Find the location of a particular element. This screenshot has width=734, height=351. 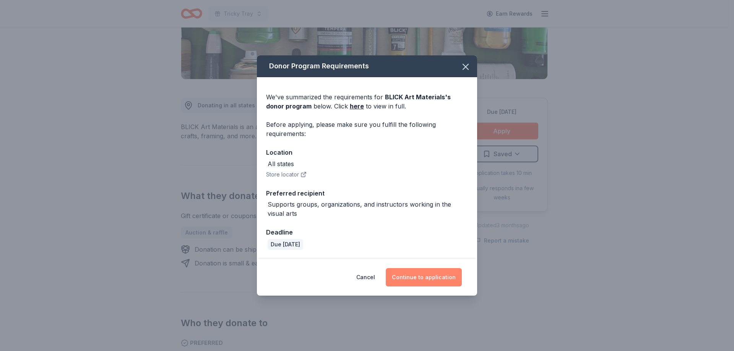

a: here is located at coordinates (357, 106).